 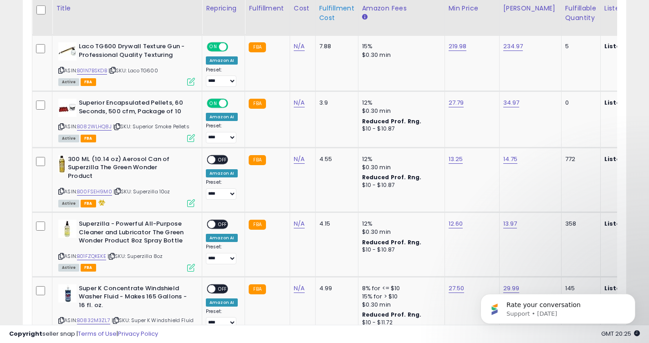 I want to click on img: 311uZntzaTL._SL40_.jpg, so click(x=67, y=108).